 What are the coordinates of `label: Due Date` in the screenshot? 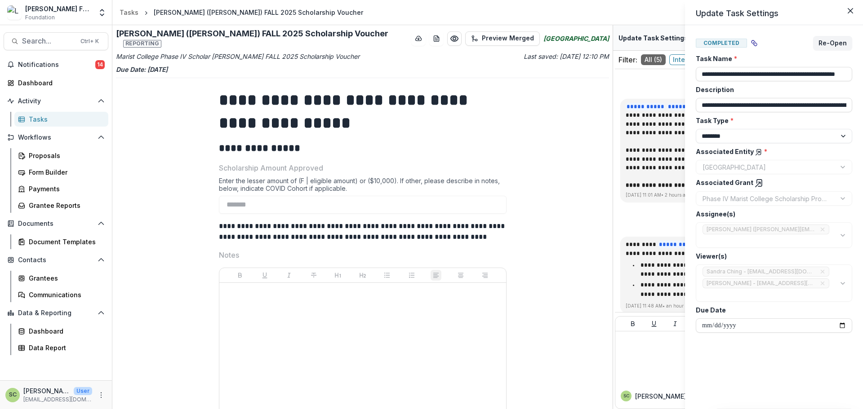 It's located at (771, 310).